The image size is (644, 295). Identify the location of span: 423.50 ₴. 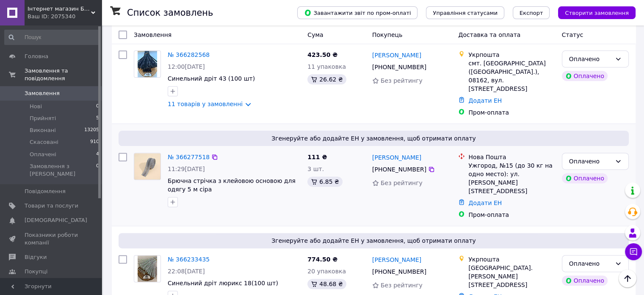
(322, 55).